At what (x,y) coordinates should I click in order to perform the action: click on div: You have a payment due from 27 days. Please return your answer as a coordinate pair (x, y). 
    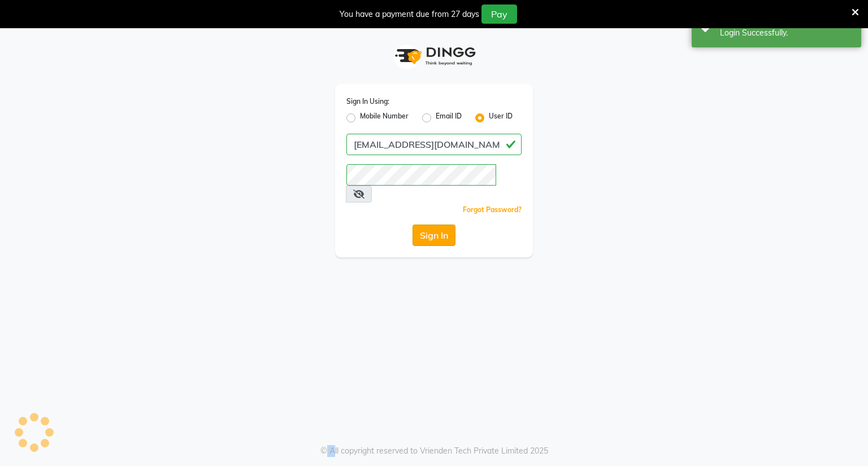
    Looking at the image, I should click on (409, 14).